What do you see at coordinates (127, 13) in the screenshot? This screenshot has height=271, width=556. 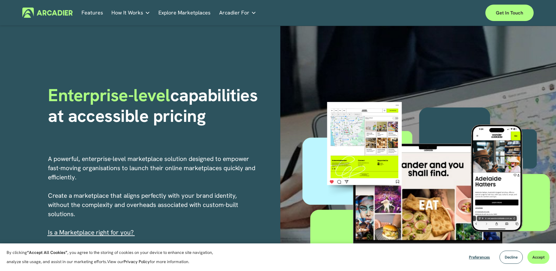 I see `span: How It Works` at bounding box center [127, 13].